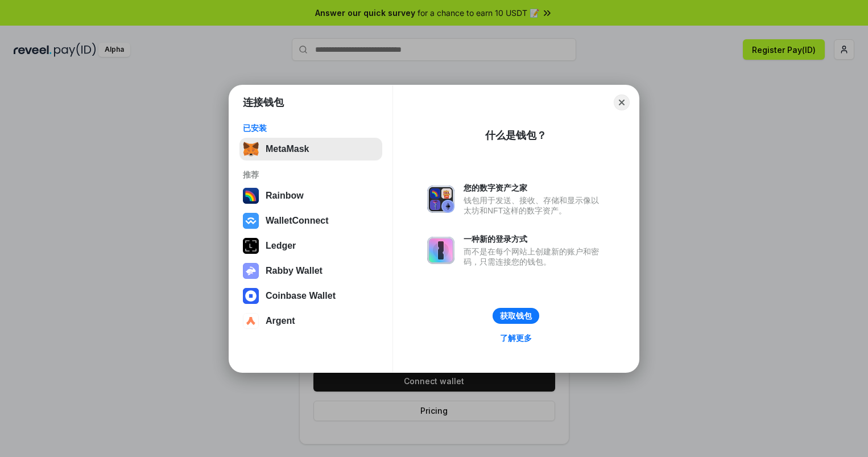 The width and height of the screenshot is (868, 457). Describe the element at coordinates (311, 196) in the screenshot. I see `button: Rainbow` at that location.